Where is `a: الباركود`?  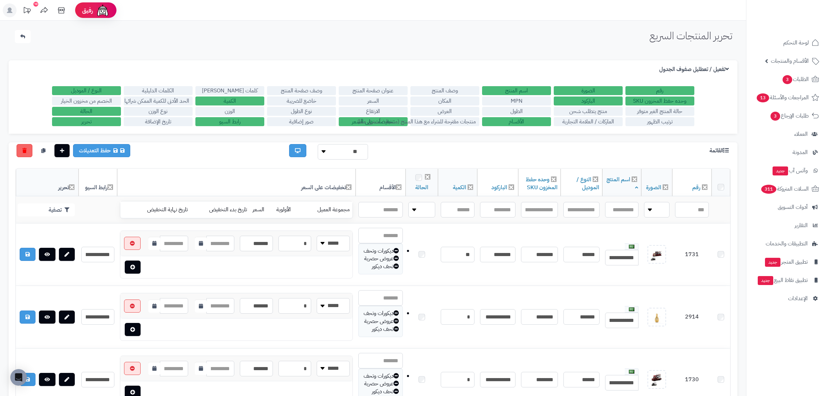
a: الباركود is located at coordinates (499, 187).